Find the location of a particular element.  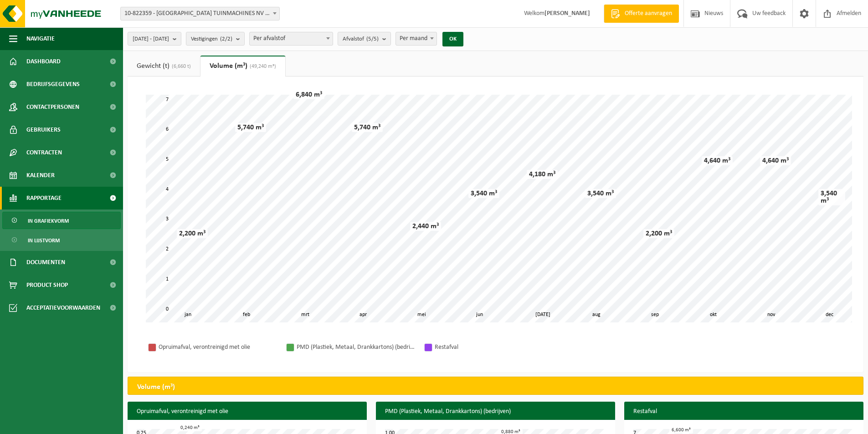

span: 10-822359 - KEMPENEER TUINMACHINES NV - ITTERBEEK is located at coordinates (200, 14).